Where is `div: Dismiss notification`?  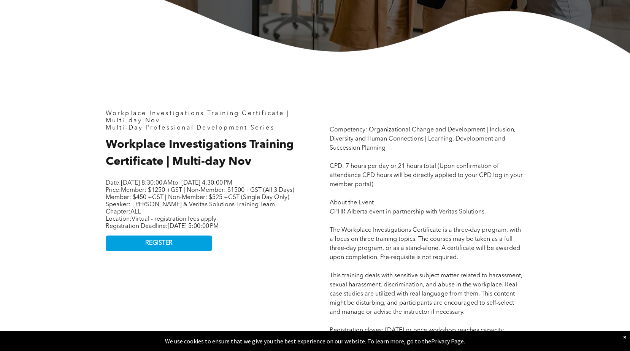
div: Dismiss notification is located at coordinates (625, 337).